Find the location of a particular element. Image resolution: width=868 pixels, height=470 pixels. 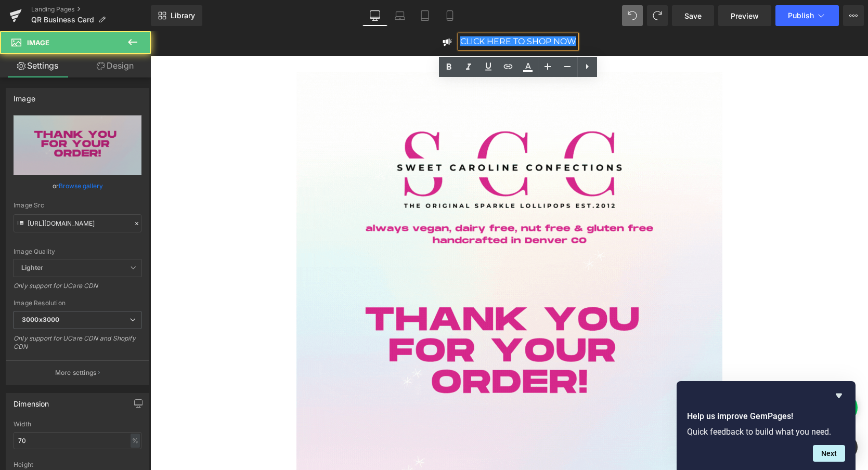

a: CLICK HERE TO SHOP NOW is located at coordinates (368, 10).